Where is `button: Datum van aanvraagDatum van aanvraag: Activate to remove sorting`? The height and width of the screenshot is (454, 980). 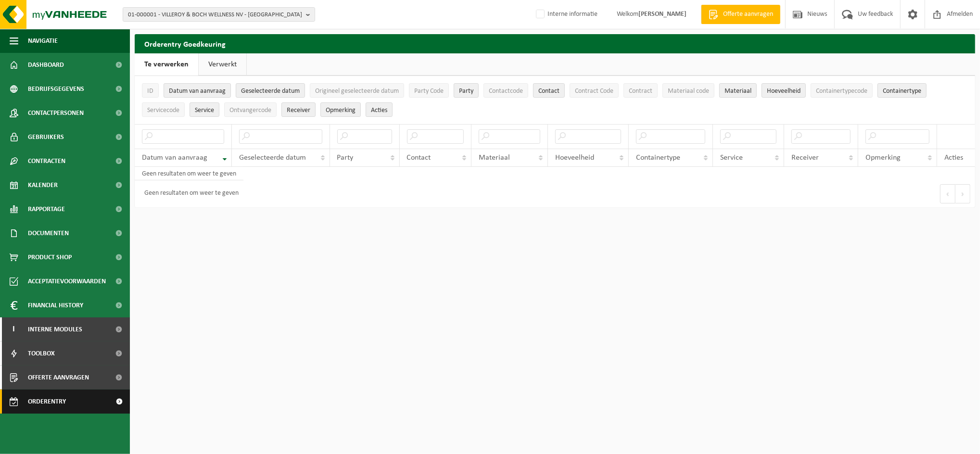 button: Datum van aanvraagDatum van aanvraag: Activate to remove sorting is located at coordinates (197, 90).